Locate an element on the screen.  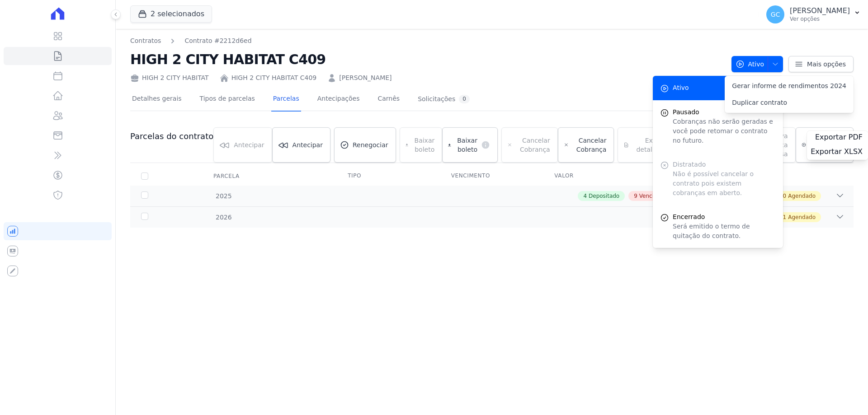
p: Cobranças não serão geradas e você pode retomar o contrato no futuro. is located at coordinates (725, 131).